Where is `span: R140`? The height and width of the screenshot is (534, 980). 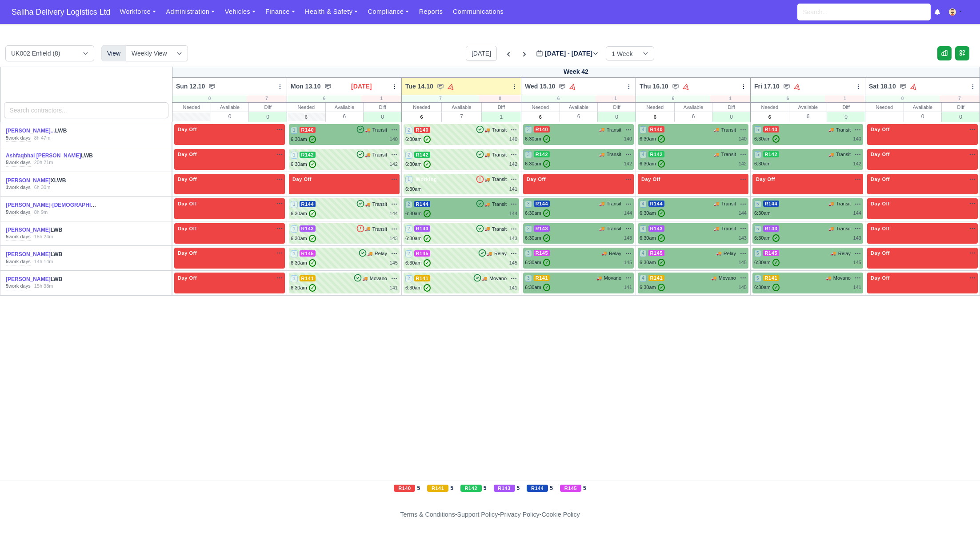
span: R140 is located at coordinates (422, 130).